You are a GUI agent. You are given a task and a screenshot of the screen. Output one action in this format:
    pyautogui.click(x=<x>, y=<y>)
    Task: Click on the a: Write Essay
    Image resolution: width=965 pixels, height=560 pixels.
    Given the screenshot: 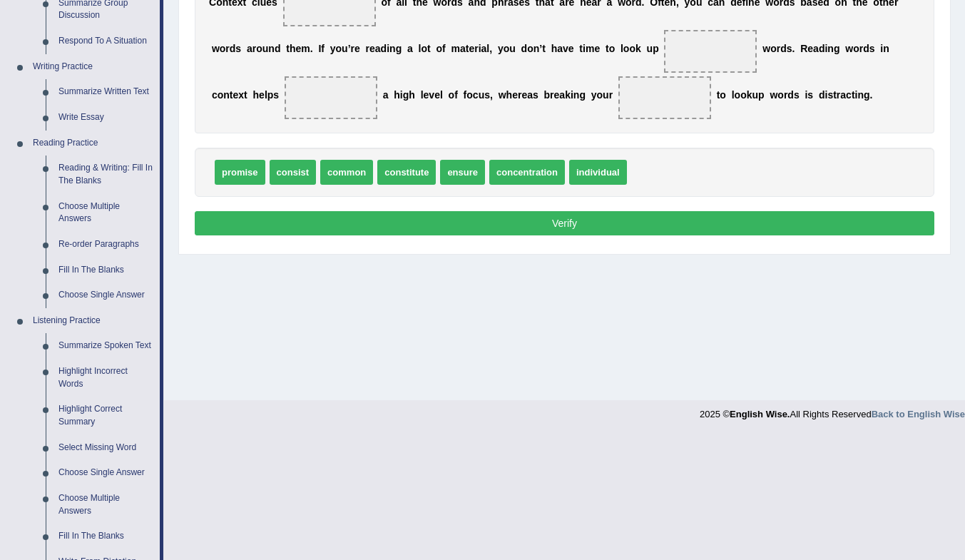 What is the action you would take?
    pyautogui.click(x=105, y=118)
    